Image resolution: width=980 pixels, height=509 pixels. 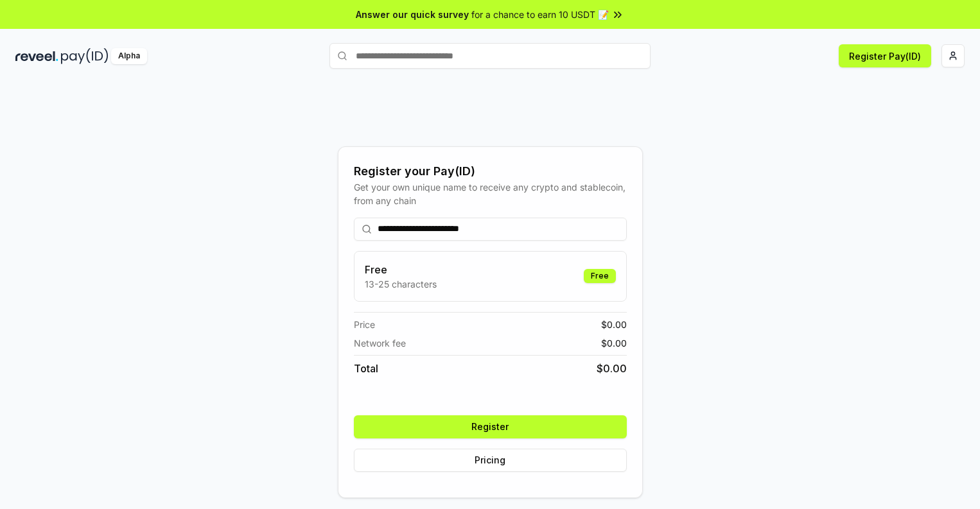 I want to click on button: Register, so click(x=490, y=427).